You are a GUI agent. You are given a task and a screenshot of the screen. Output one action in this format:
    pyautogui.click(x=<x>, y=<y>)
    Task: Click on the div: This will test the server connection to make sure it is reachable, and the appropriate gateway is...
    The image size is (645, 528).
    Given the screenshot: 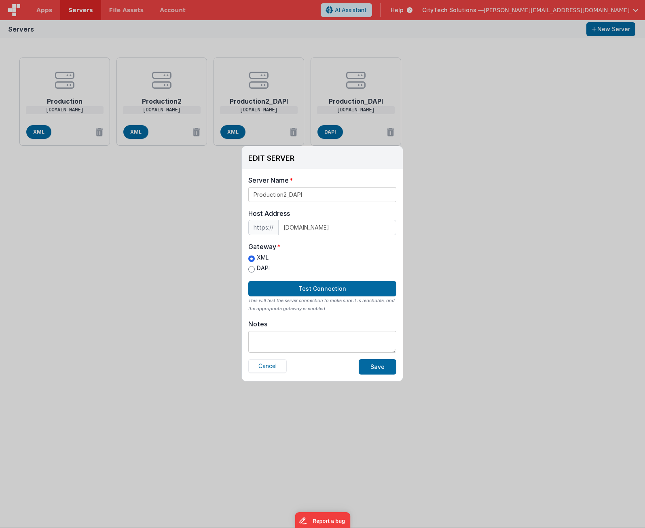 What is the action you would take?
    pyautogui.click(x=323, y=304)
    